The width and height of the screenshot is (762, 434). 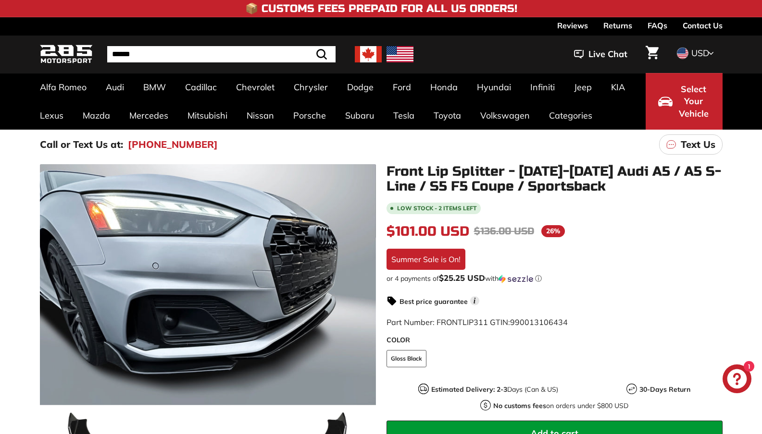 I want to click on span: $136.00 USD, so click(x=504, y=231).